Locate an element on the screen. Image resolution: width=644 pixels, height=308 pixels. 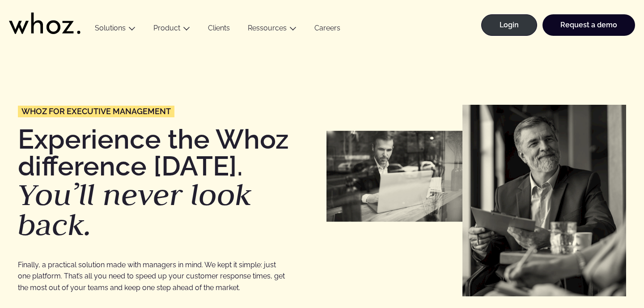
button: Solutions is located at coordinates (115, 30).